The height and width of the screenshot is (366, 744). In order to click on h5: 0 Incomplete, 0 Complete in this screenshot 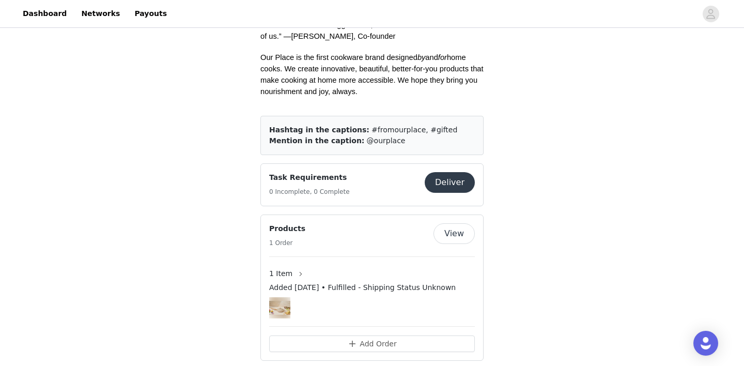, I will do `click(310, 192)`.